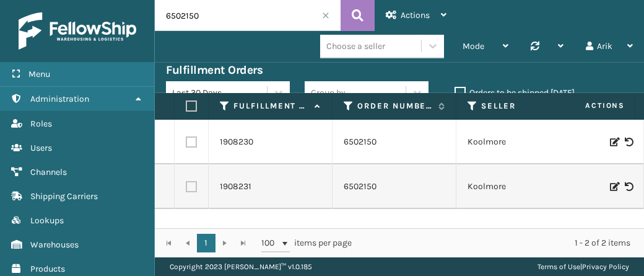 This screenshot has width=644, height=276. I want to click on div: Group by, so click(328, 92).